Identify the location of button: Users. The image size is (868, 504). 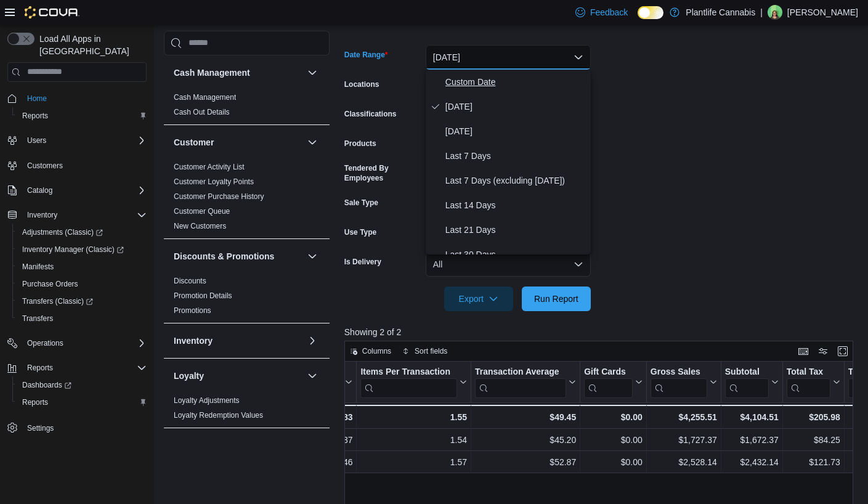
(36, 140).